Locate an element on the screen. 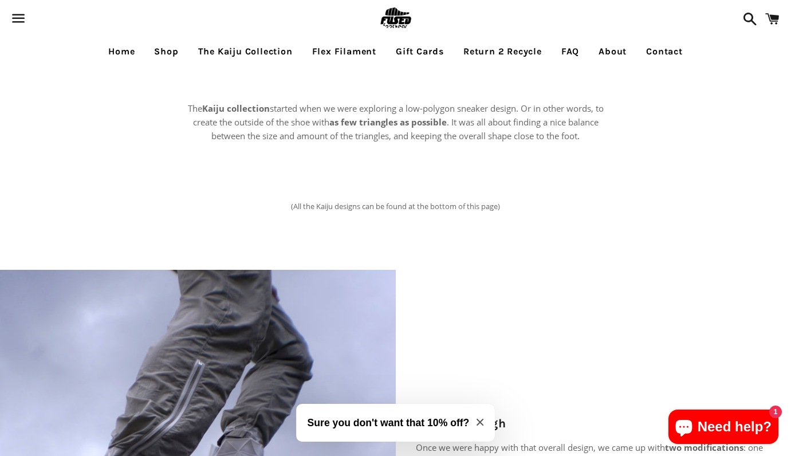 The width and height of the screenshot is (791, 456). a: Return 2 Recycle is located at coordinates (503, 52).